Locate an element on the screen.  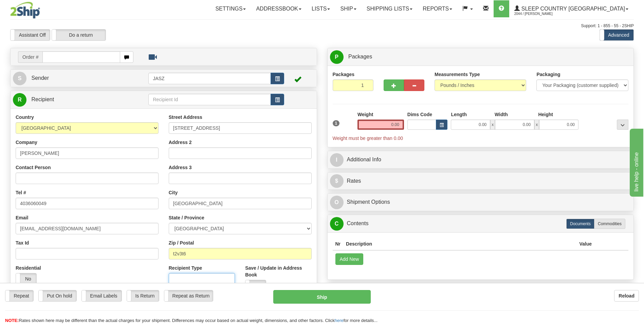
a: Shipping lists is located at coordinates (389, 9).